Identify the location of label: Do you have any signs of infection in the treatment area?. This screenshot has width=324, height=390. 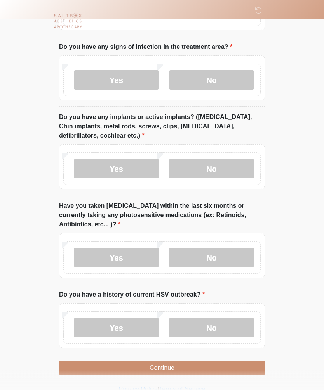
(145, 47).